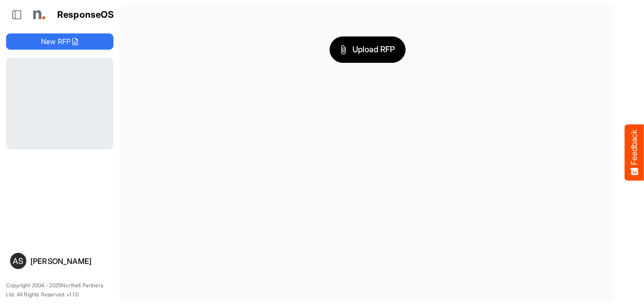 Image resolution: width=644 pixels, height=305 pixels. I want to click on span: Upload RFP, so click(367, 50).